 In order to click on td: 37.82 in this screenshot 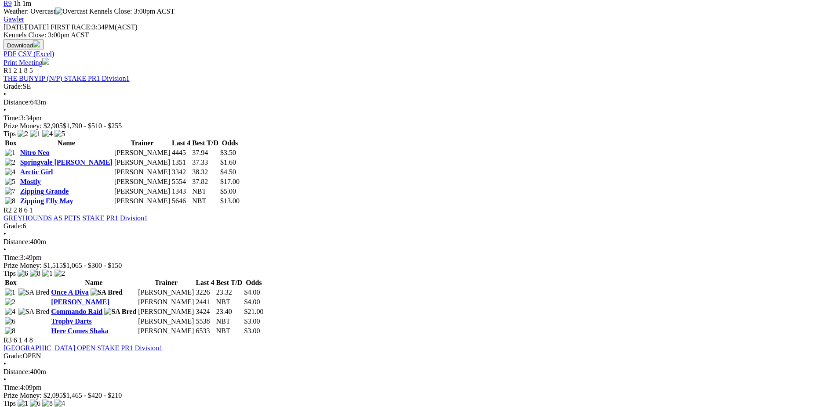, I will do `click(205, 182)`.